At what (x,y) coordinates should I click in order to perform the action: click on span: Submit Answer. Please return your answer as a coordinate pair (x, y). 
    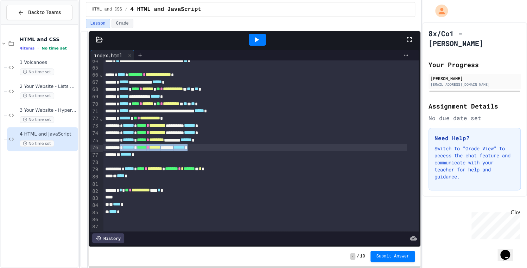
    Looking at the image, I should click on (392, 257).